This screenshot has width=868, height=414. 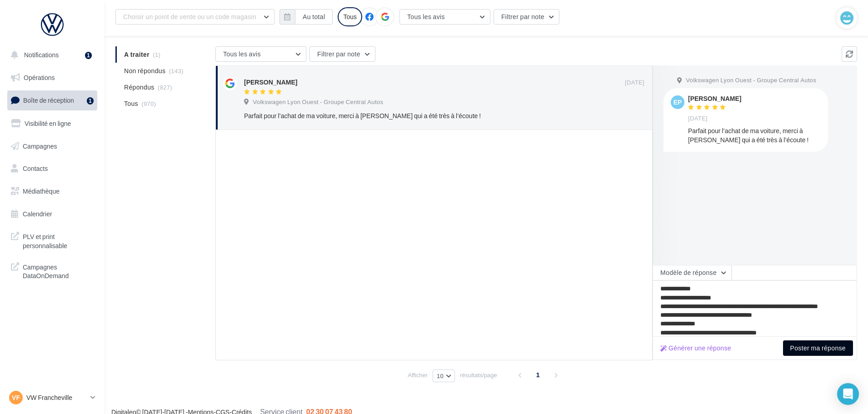 I want to click on span: PLV et print personnalisable, so click(x=58, y=240).